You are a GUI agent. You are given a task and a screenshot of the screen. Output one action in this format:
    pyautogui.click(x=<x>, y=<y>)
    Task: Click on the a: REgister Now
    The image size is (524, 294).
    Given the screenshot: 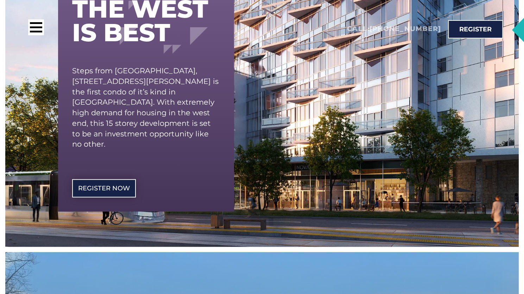 What is the action you would take?
    pyautogui.click(x=104, y=188)
    